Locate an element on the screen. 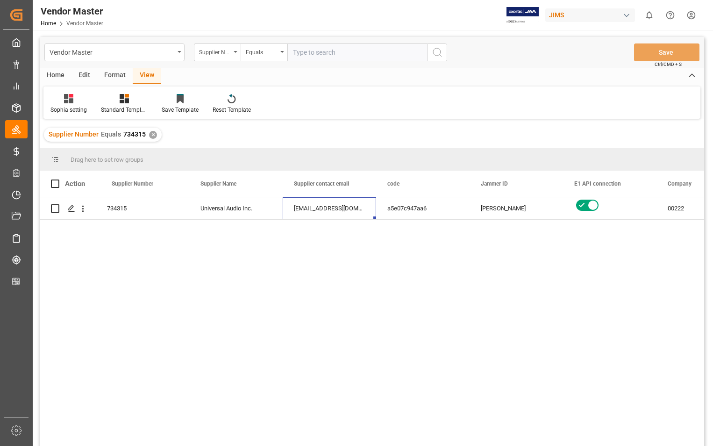  button: search button is located at coordinates (438, 52).